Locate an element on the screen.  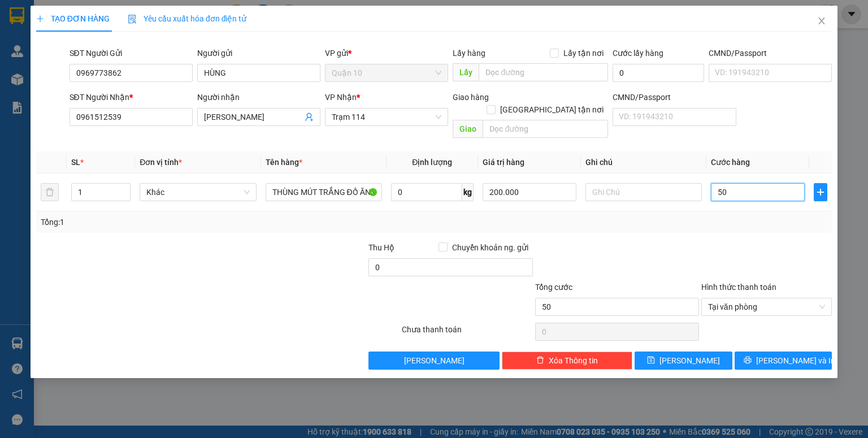
input: Ghi Chú is located at coordinates (644, 193).